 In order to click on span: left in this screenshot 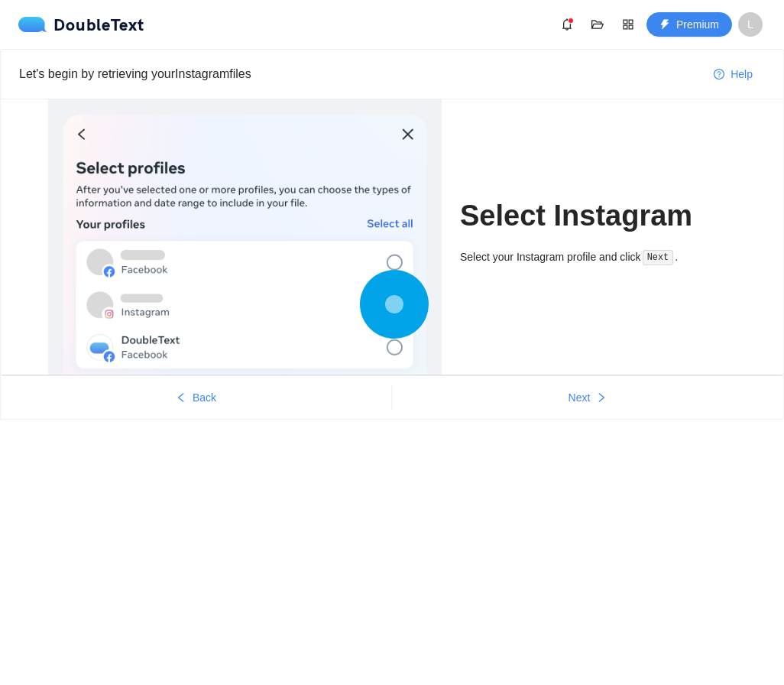, I will do `click(181, 398)`.